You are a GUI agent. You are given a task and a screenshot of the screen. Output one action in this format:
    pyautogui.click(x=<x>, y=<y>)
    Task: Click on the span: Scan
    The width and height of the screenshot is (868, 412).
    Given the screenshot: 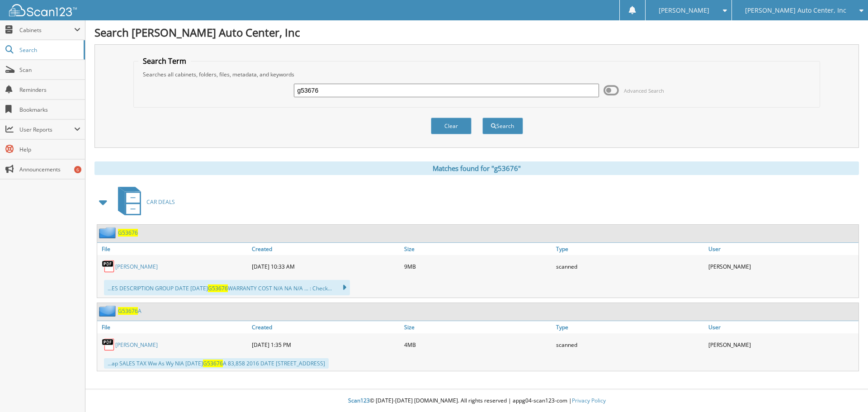 What is the action you would take?
    pyautogui.click(x=50, y=70)
    